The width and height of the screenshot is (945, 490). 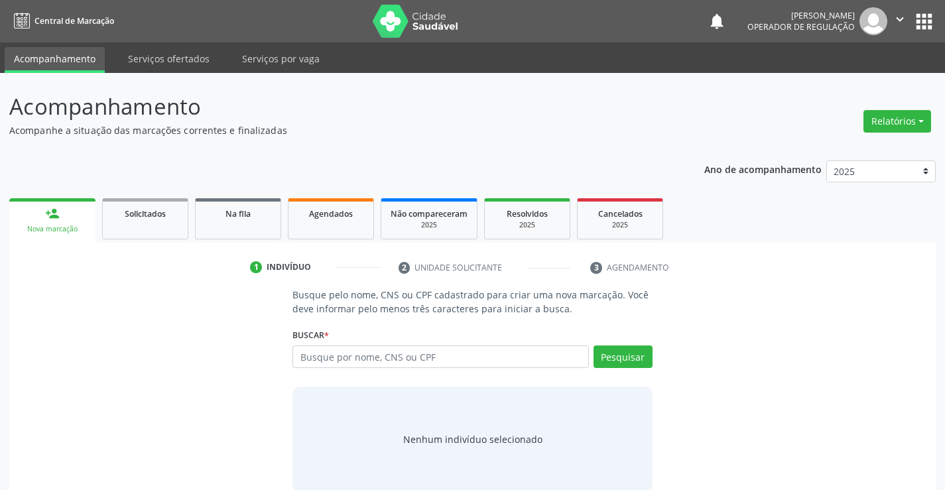 I want to click on span: Central de Marcação, so click(x=74, y=21).